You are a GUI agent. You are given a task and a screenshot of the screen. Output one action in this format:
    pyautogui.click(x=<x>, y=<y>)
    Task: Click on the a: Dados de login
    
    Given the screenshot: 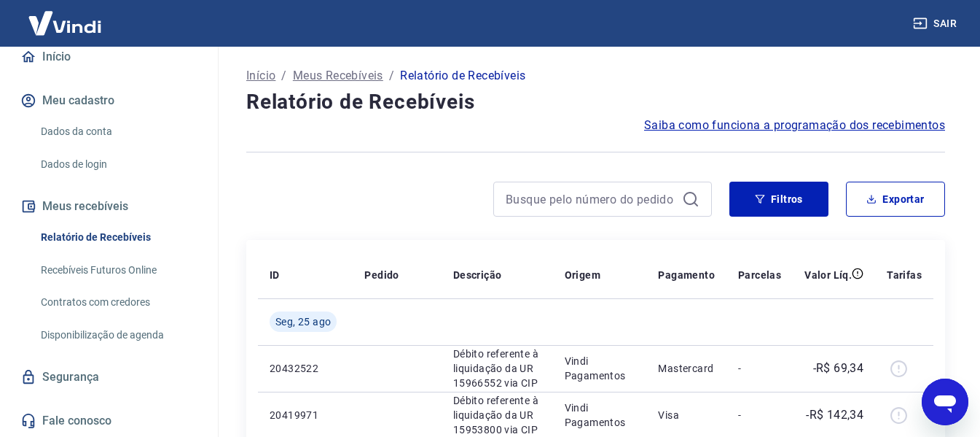 What is the action you would take?
    pyautogui.click(x=117, y=164)
    